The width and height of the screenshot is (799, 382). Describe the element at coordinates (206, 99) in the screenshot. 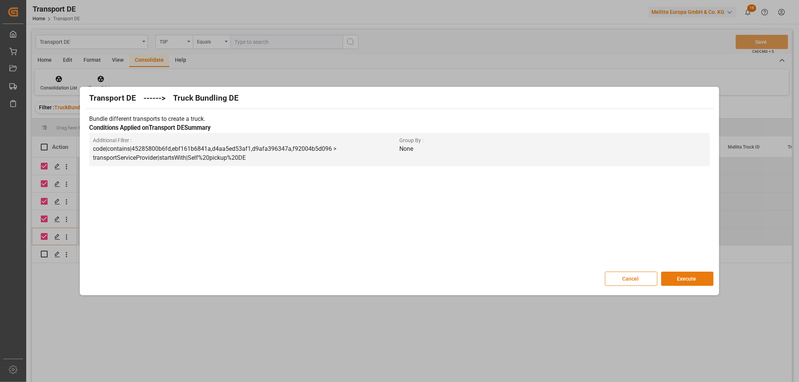

I see `h2: Truck Bundling DE` at that location.